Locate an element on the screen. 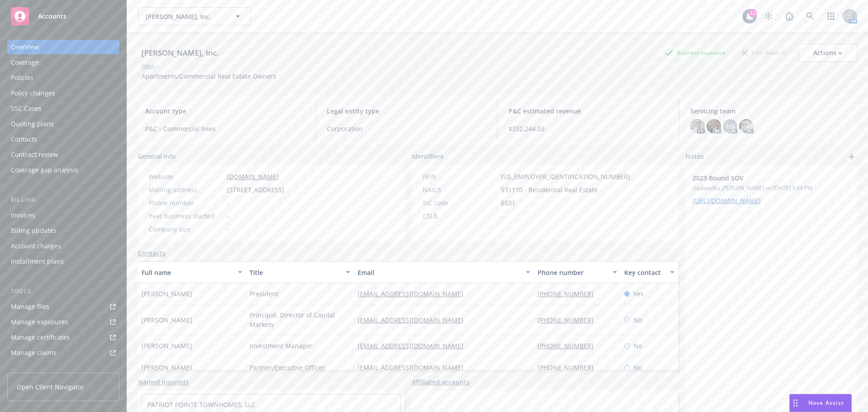  div: Quoting plans is located at coordinates (32, 124).